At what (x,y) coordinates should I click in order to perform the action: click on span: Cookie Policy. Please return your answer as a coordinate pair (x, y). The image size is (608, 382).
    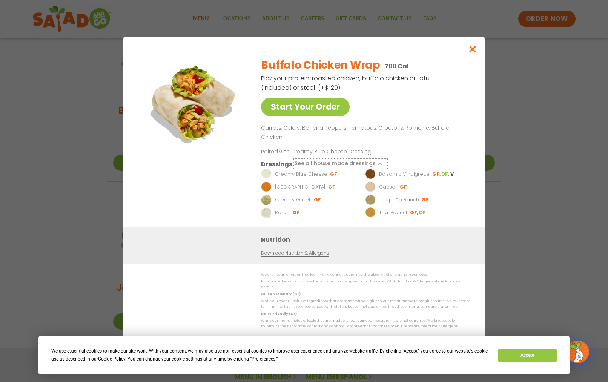
    Looking at the image, I should click on (112, 359).